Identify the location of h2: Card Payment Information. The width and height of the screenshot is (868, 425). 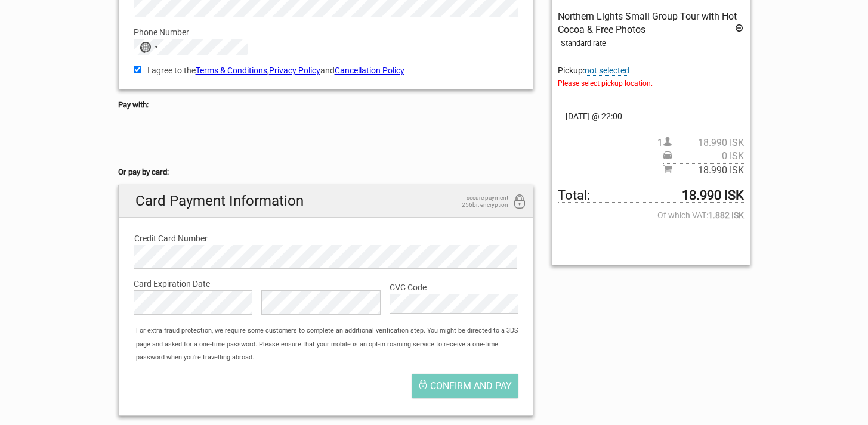
(326, 201).